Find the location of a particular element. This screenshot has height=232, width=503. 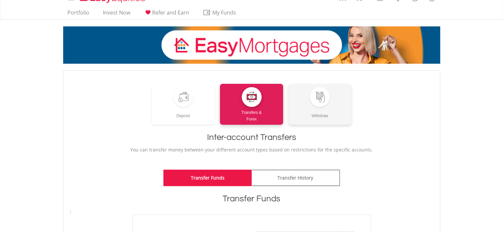

a: Transfer Funds is located at coordinates (207, 178).